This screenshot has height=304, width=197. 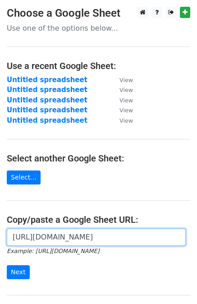 What do you see at coordinates (18, 272) in the screenshot?
I see `input: Next` at bounding box center [18, 272].